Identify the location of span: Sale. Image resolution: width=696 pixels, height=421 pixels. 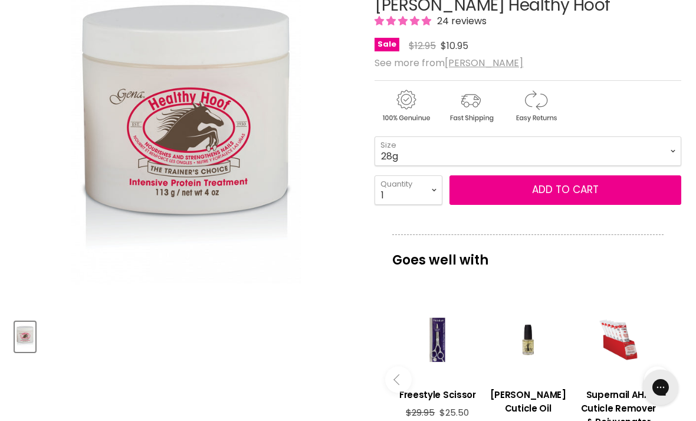
(387, 44).